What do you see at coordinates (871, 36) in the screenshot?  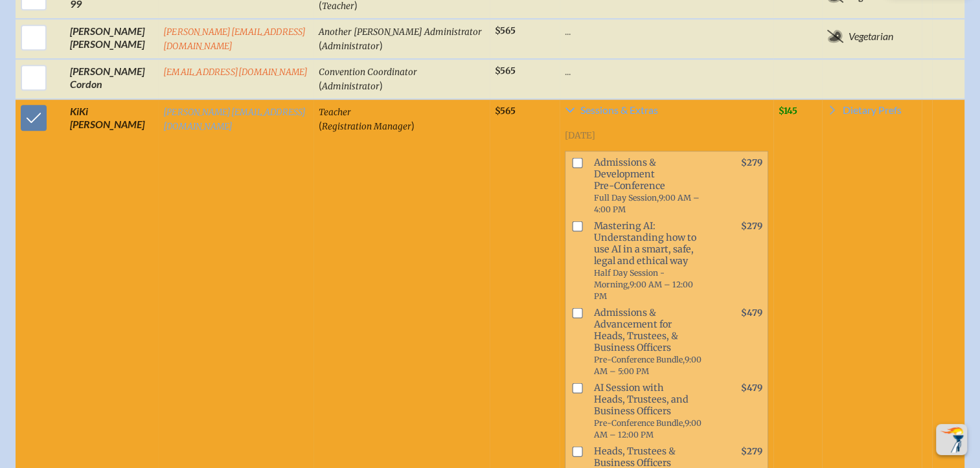 I see `span: Vegetarian` at bounding box center [871, 36].